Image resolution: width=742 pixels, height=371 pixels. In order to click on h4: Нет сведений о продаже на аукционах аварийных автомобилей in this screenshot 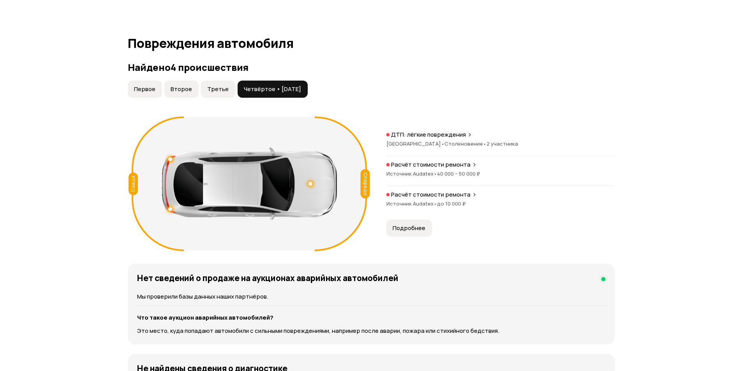, I will do `click(267, 278)`.